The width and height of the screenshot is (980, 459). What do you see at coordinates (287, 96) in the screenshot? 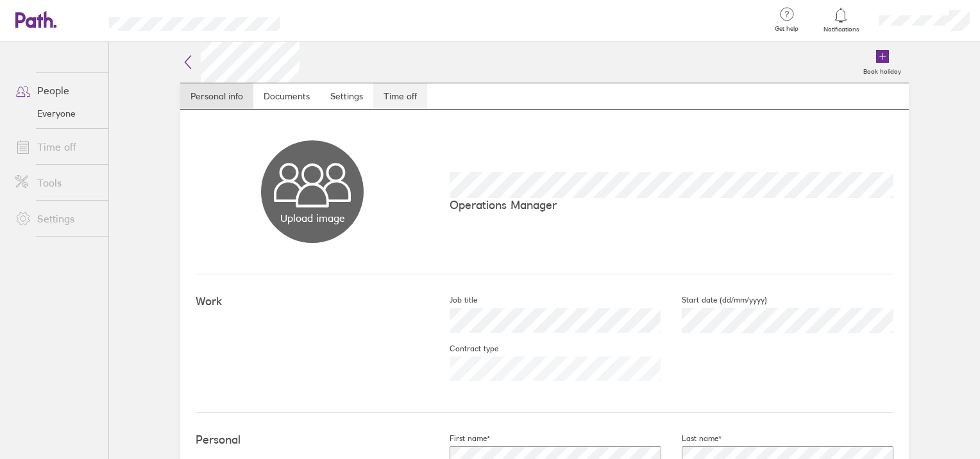
I see `a: Documents` at bounding box center [287, 96].